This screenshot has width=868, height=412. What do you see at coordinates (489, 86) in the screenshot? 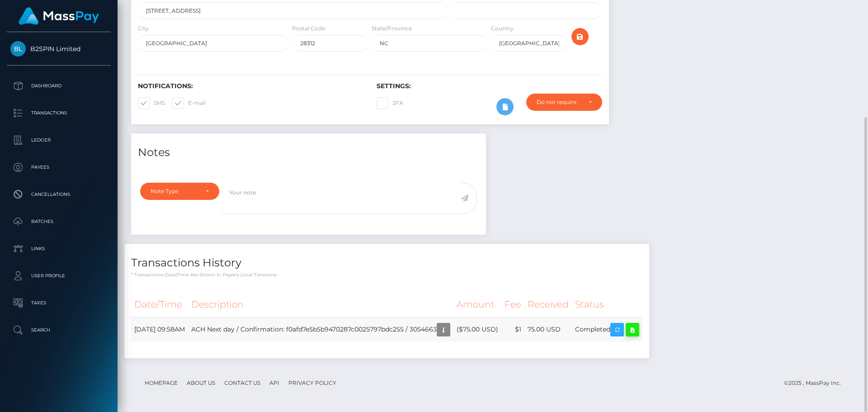
I see `h6: Settings:` at bounding box center [489, 86].